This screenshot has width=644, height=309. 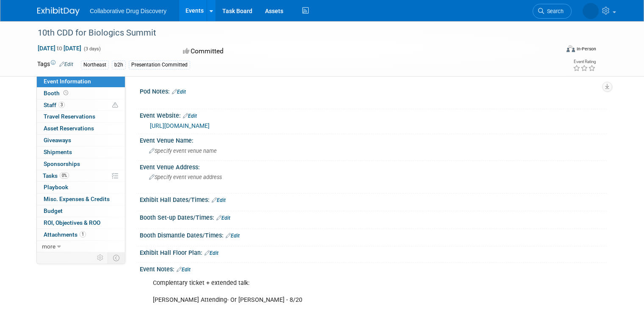 What do you see at coordinates (55, 64) in the screenshot?
I see `td: Tags` at bounding box center [55, 64].